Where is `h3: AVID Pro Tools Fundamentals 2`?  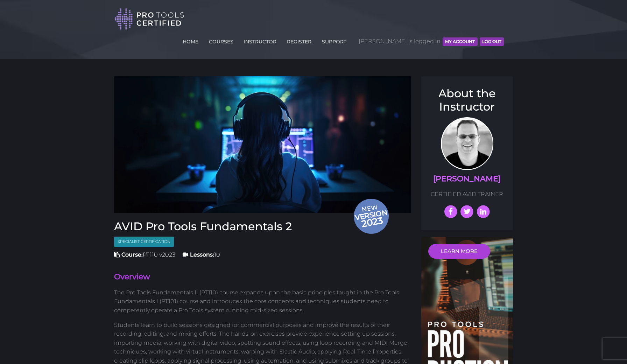
h3: AVID Pro Tools Fundamentals 2 is located at coordinates (263, 226).